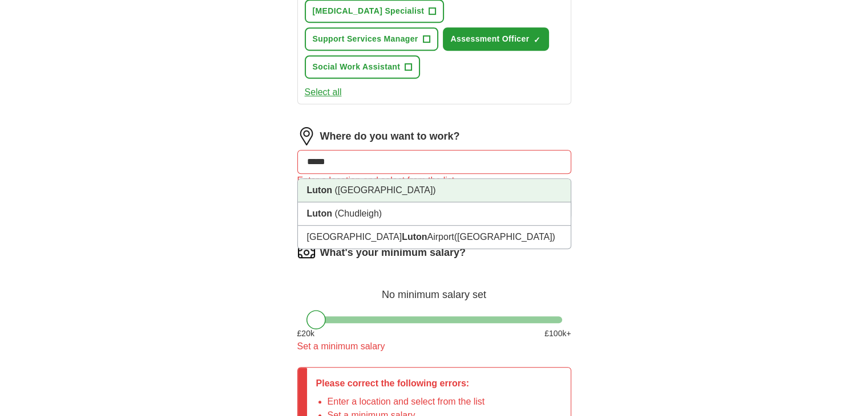 Image resolution: width=868 pixels, height=416 pixels. Describe the element at coordinates (306, 136) in the screenshot. I see `img: location.png` at that location.